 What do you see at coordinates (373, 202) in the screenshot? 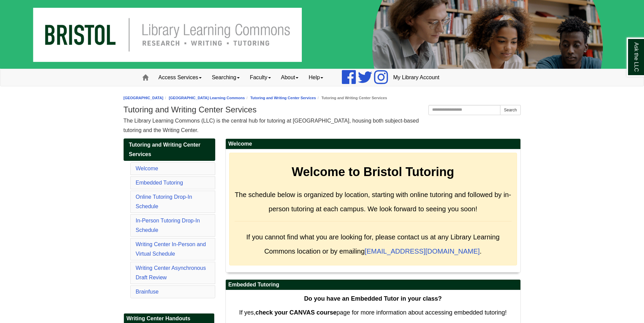
I see `span: The schedule below is organized by location, starting with online tutoring and followed by in-per...` at bounding box center [373, 202].